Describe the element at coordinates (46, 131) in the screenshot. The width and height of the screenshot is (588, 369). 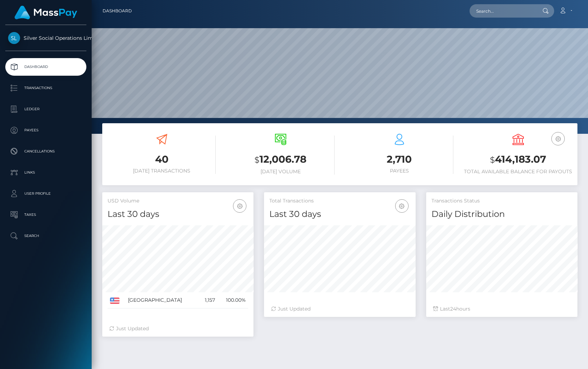
I see `a: Payees` at that location.